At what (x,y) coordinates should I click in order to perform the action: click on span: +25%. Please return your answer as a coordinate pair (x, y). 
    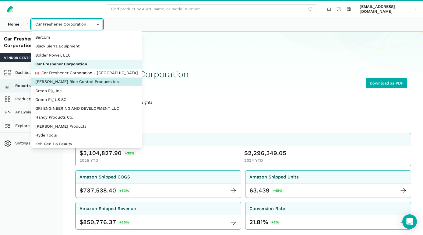
    Looking at the image, I should click on (124, 223).